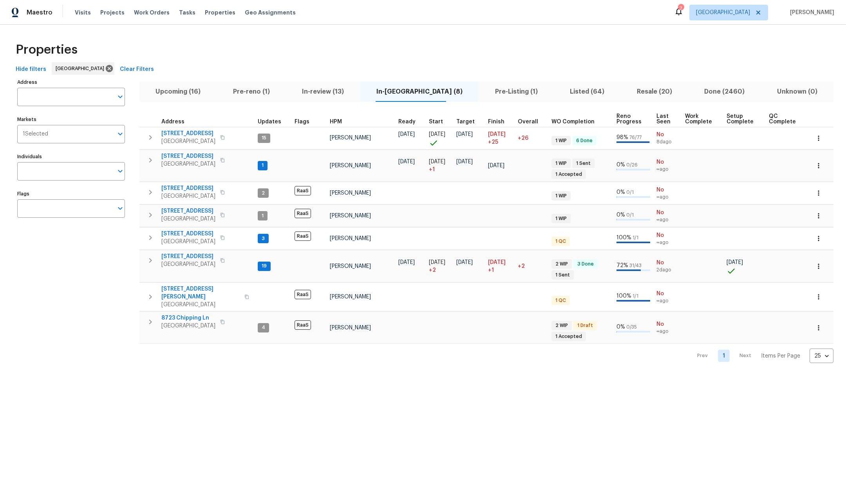  I want to click on span: Finish, so click(496, 122).